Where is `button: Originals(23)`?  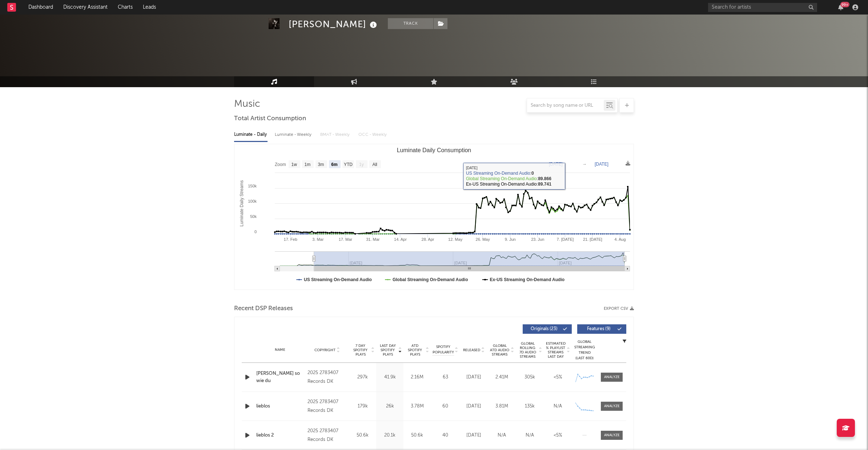
button: Originals(23) is located at coordinates (547, 329).